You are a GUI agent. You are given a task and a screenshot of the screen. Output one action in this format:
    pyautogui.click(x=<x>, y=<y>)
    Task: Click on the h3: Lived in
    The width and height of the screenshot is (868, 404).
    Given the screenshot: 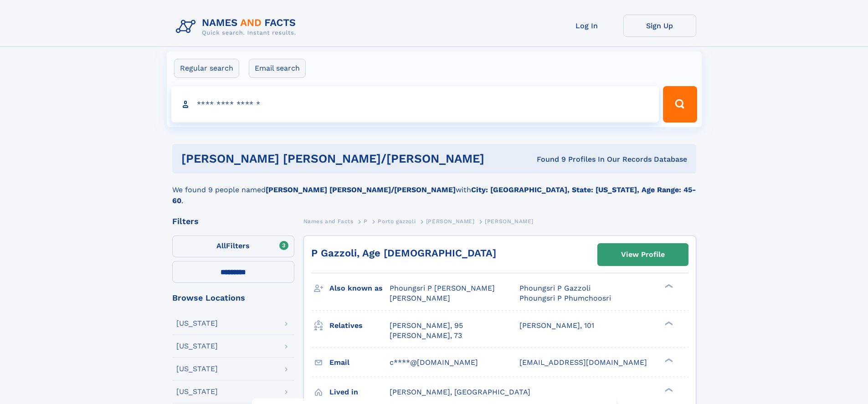 What is the action you would take?
    pyautogui.click(x=360, y=392)
    